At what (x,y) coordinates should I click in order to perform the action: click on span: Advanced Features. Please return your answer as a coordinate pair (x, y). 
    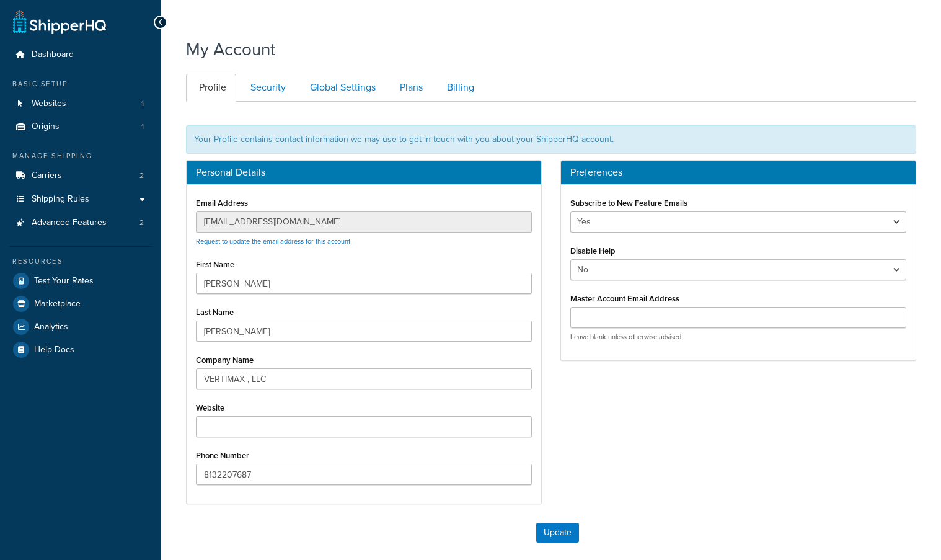
    Looking at the image, I should click on (69, 222).